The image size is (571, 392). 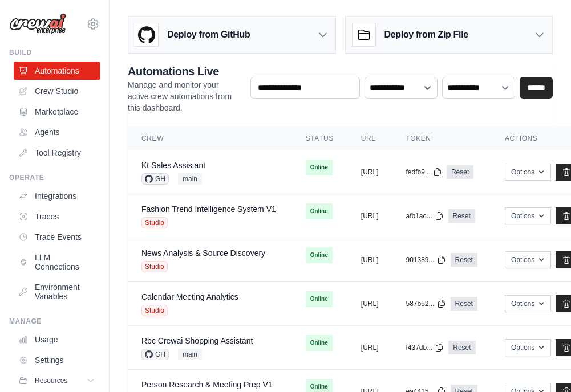 What do you see at coordinates (57, 70) in the screenshot?
I see `a: Automations` at bounding box center [57, 70].